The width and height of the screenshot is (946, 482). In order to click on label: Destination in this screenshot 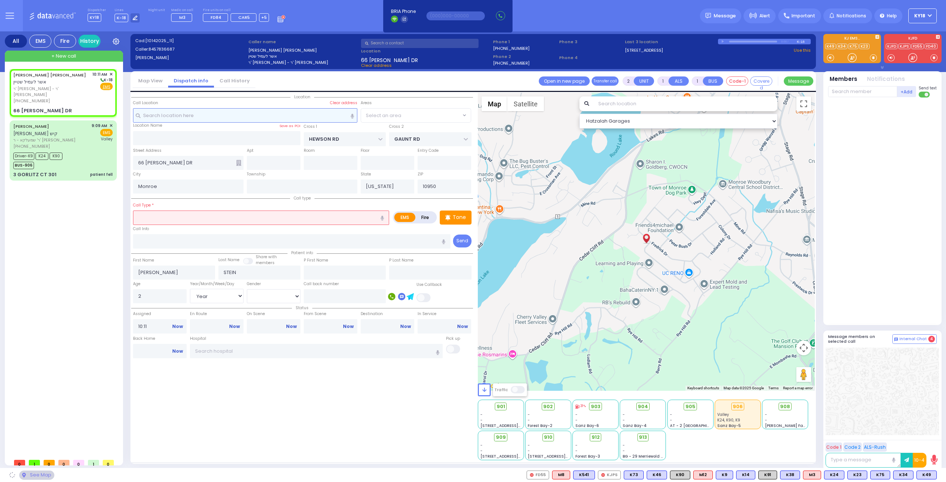, I will do `click(387, 314)`.